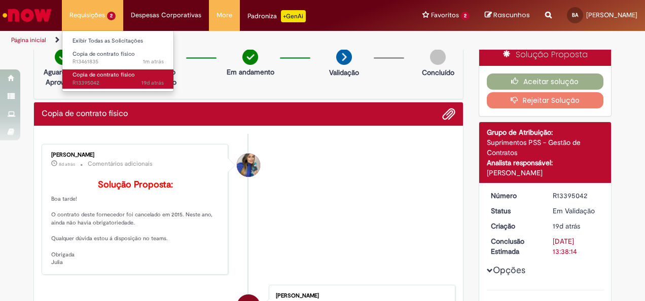  I want to click on span: R13395042, so click(118, 83).